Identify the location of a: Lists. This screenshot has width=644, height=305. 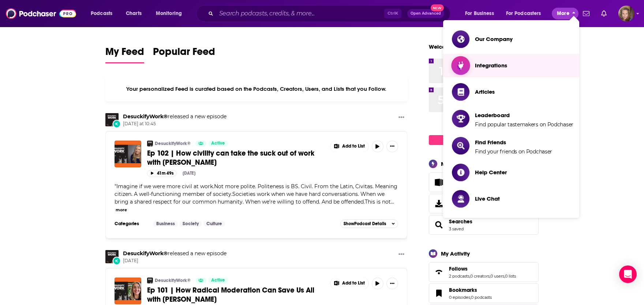
(438, 182).